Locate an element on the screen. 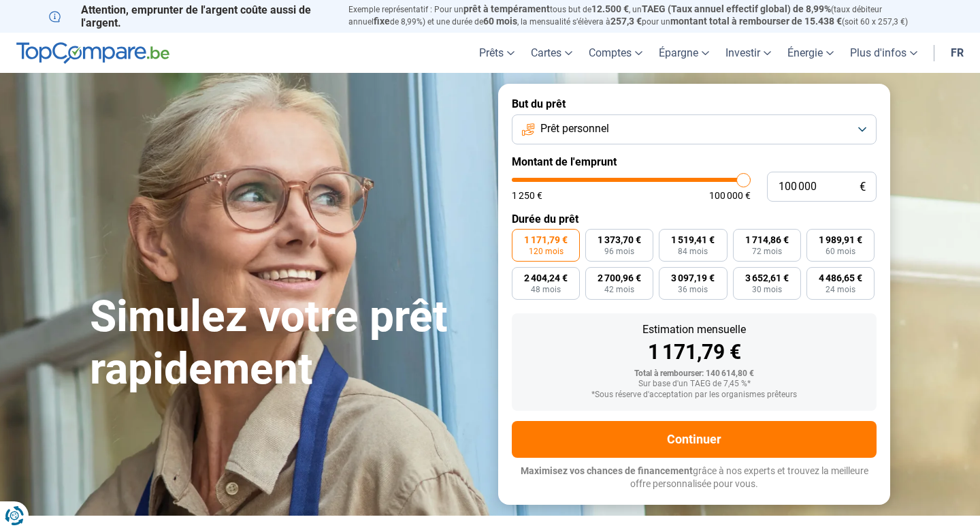 This screenshot has width=980, height=530. a: Énergie is located at coordinates (811, 53).